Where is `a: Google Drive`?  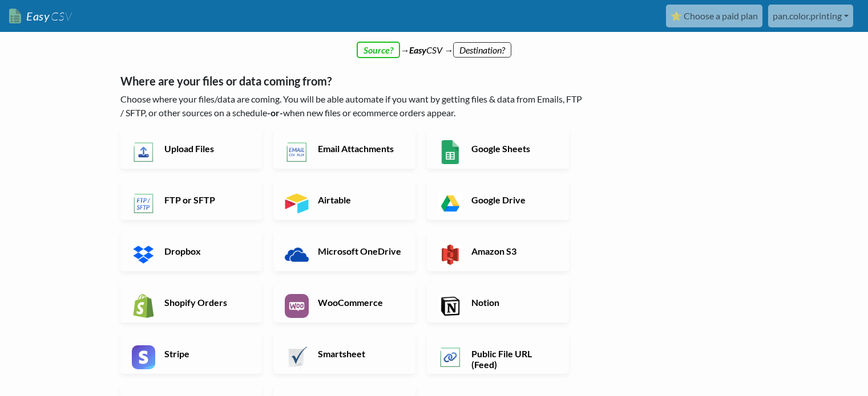 a: Google Drive is located at coordinates (497, 200).